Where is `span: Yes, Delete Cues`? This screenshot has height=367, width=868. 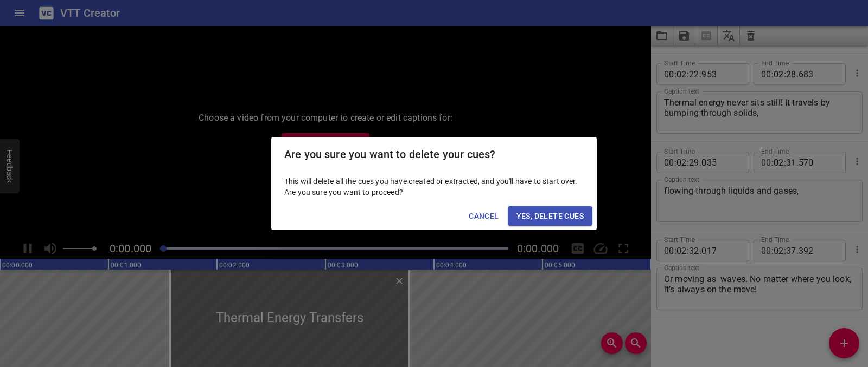
span: Yes, Delete Cues is located at coordinates (549, 216).